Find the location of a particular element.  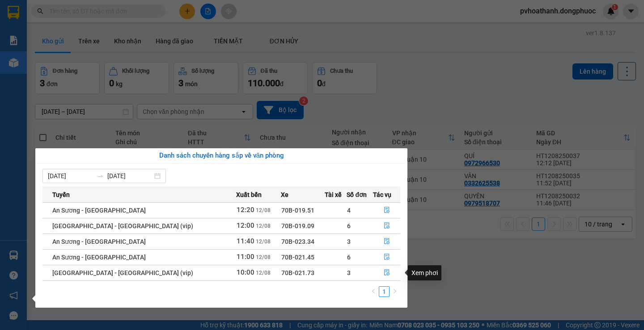

span: 12:00 is located at coordinates (245, 225).